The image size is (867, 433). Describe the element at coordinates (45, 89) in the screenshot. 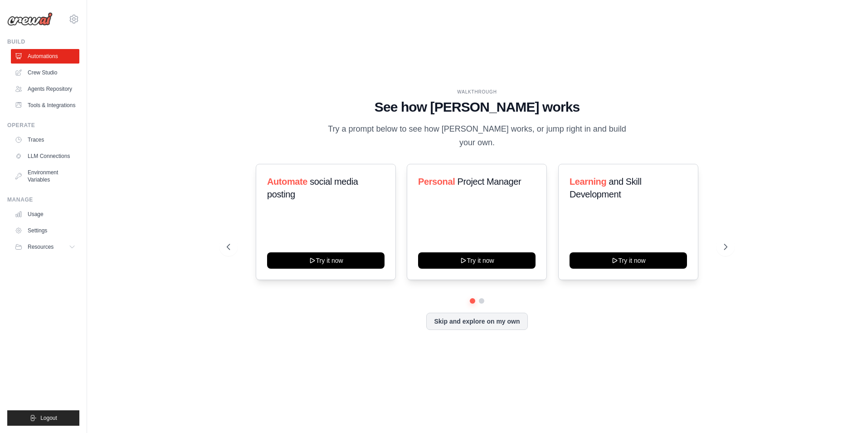

I see `a: Agents Repository` at that location.